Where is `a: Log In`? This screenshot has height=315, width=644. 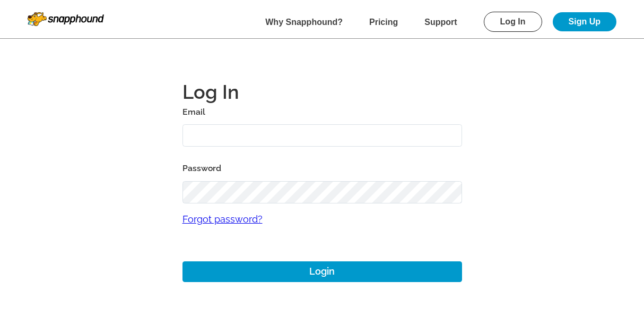 a: Log In is located at coordinates (513, 22).